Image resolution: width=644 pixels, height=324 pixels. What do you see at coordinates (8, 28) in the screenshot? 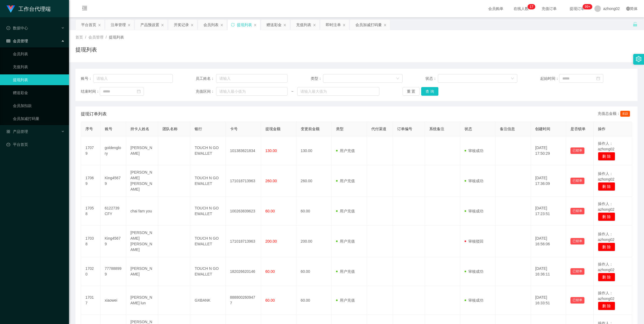
I see `i: 图标: check-circle-o` at bounding box center [8, 28].